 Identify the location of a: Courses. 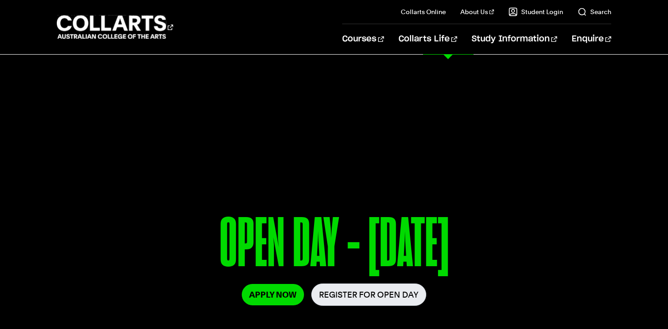
(363, 39).